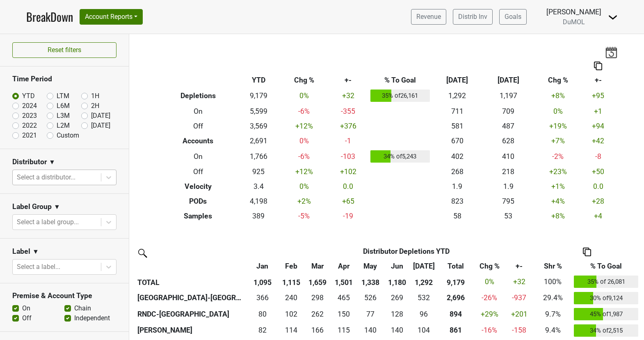 This screenshot has width=644, height=340. What do you see at coordinates (64, 79) in the screenshot?
I see `h3: Time Period` at bounding box center [64, 79].